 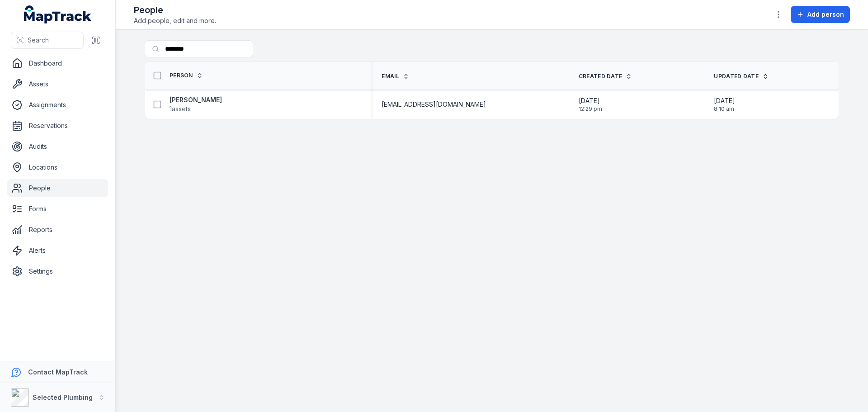 I want to click on a: Assignments, so click(x=57, y=105).